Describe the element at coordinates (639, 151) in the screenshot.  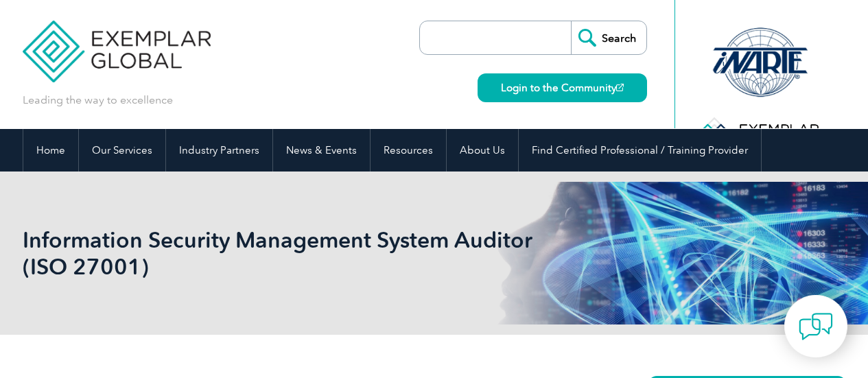
I see `a: Find Certified Professional / Training Provider` at that location.